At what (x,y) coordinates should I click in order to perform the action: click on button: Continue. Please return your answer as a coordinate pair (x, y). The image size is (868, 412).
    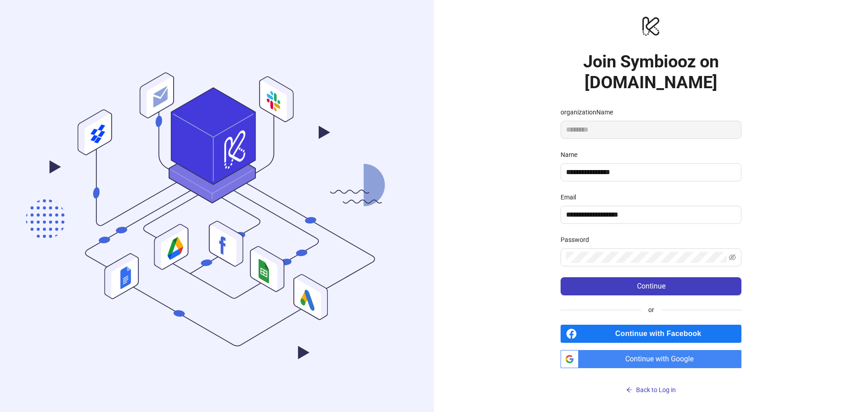
    Looking at the image, I should click on (651, 287).